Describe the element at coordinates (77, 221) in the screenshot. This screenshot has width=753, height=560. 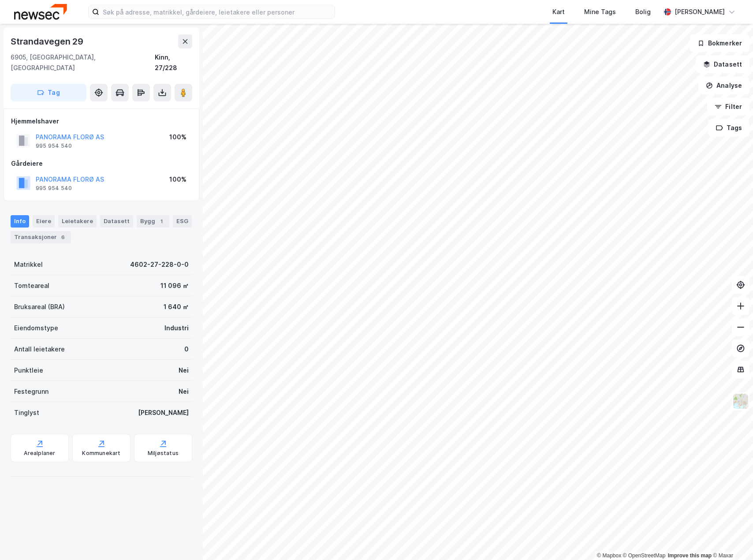
I see `div: Leietakere` at that location.